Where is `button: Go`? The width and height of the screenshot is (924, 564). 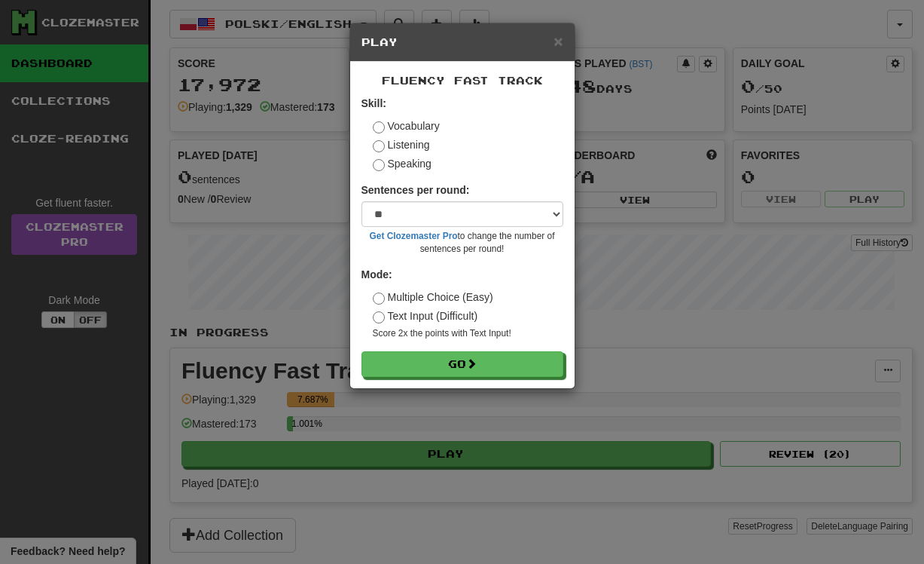
button: Go is located at coordinates (462, 364).